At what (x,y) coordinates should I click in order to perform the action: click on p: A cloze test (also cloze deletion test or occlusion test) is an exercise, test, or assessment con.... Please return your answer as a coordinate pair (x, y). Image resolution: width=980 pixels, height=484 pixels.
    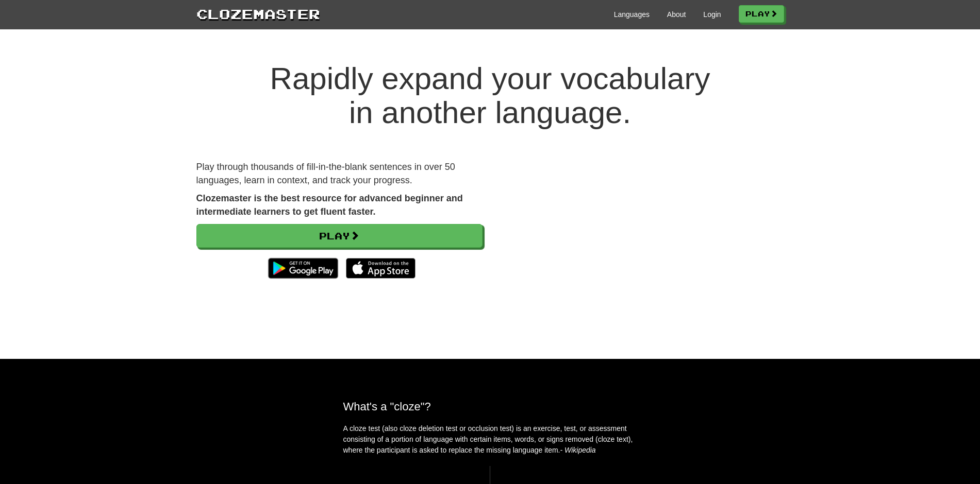
    Looking at the image, I should click on (490, 439).